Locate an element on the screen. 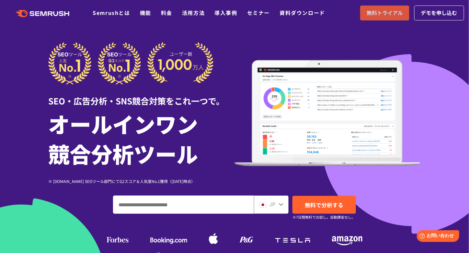  h1: オールインワン 競合分析ツール is located at coordinates (141, 138).